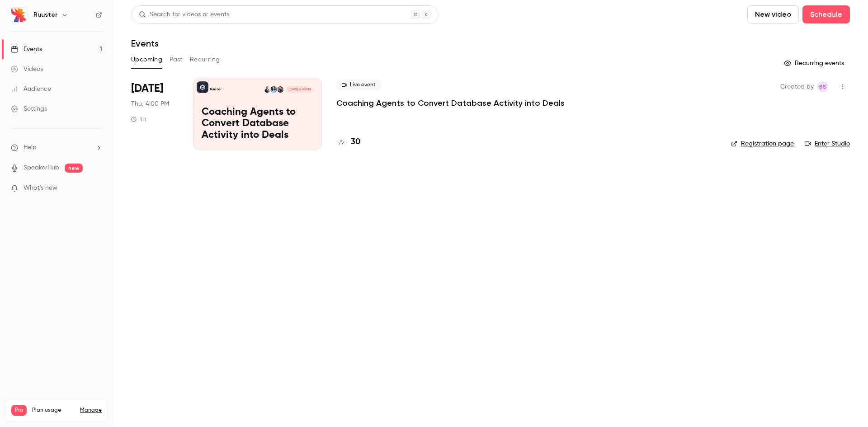  Describe the element at coordinates (828, 144) in the screenshot. I see `a: Enter Studio` at that location.